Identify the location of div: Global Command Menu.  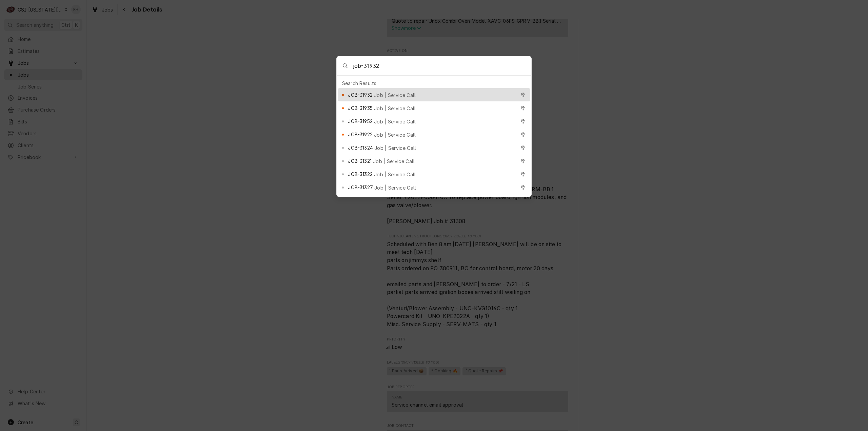
(434, 127).